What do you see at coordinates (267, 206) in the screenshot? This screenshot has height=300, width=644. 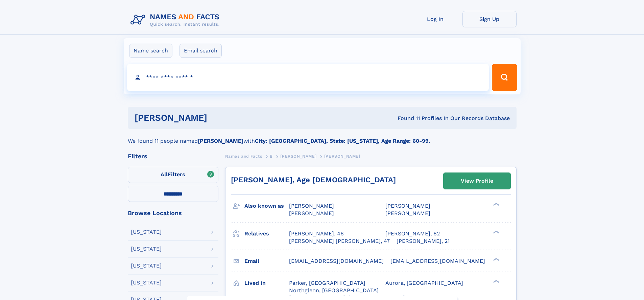 I see `h3: Also known as` at bounding box center [267, 206].